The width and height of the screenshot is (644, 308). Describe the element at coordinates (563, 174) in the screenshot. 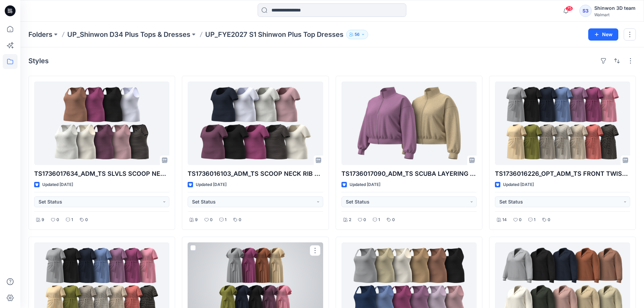

I see `p: TS1736016226_OPT_ADM_TS FRONT TWIST MINI DRESS` at that location.